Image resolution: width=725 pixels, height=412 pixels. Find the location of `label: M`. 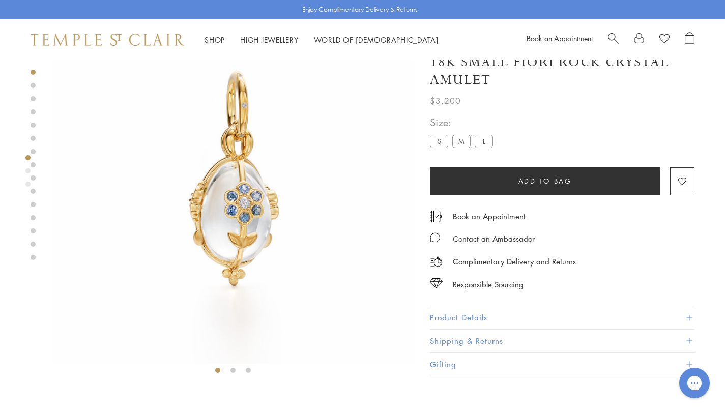

label: M is located at coordinates (461, 141).